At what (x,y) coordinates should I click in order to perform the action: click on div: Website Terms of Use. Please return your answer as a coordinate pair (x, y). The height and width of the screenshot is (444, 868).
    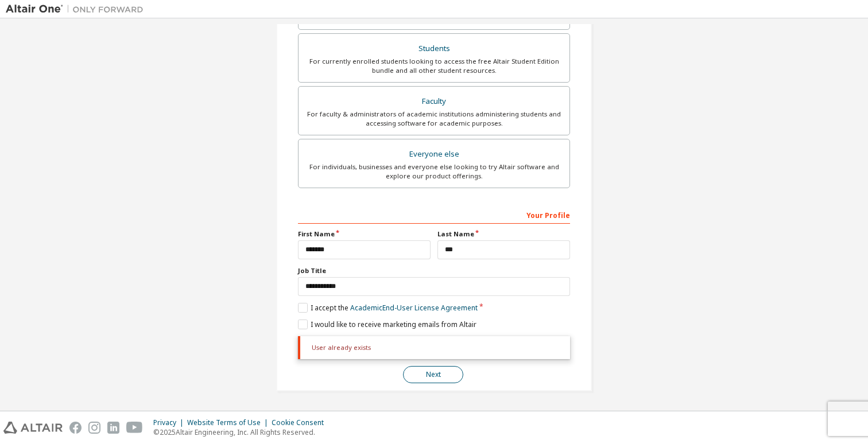
    Looking at the image, I should click on (229, 423).